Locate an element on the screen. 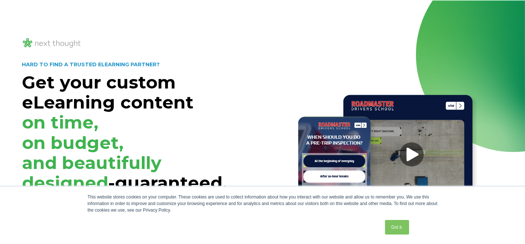 Image resolution: width=525 pixels, height=244 pixels. span: and beautifully designed is located at coordinates (91, 173).